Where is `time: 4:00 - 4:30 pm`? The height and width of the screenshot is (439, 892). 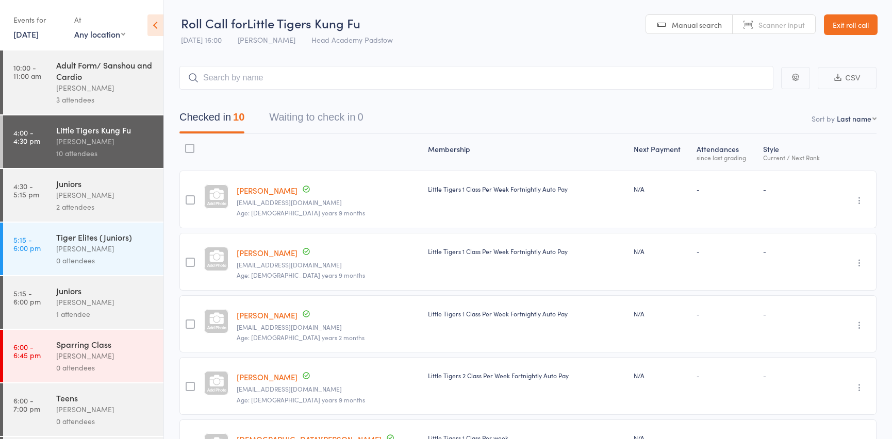 time: 4:00 - 4:30 pm is located at coordinates (27, 137).